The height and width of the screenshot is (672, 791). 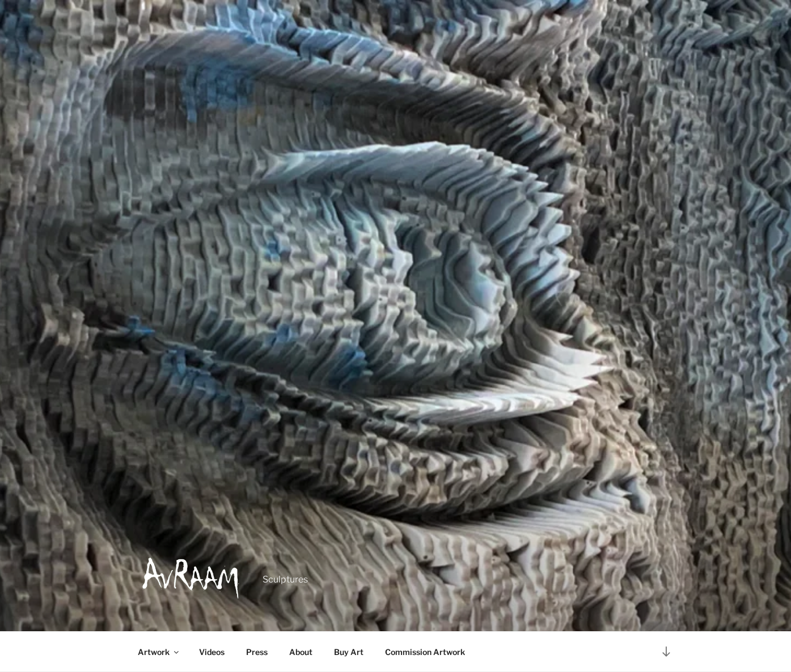 What do you see at coordinates (396, 652) in the screenshot?
I see `nav: Top Menu` at bounding box center [396, 652].